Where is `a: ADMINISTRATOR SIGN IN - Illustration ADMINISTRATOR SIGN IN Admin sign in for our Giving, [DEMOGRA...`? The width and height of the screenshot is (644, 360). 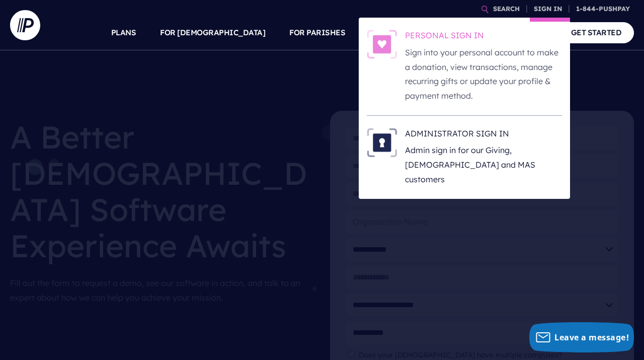
a: ADMINISTRATOR SIGN IN - Illustration ADMINISTRATOR SIGN IN Admin sign in for our Giving, [DEMOGRA... is located at coordinates (464, 157).